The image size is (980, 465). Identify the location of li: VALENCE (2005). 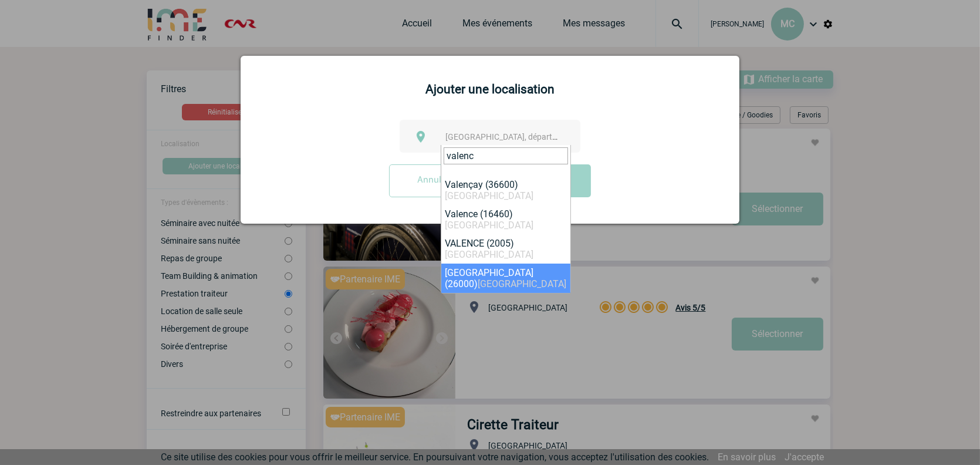
(506, 249).